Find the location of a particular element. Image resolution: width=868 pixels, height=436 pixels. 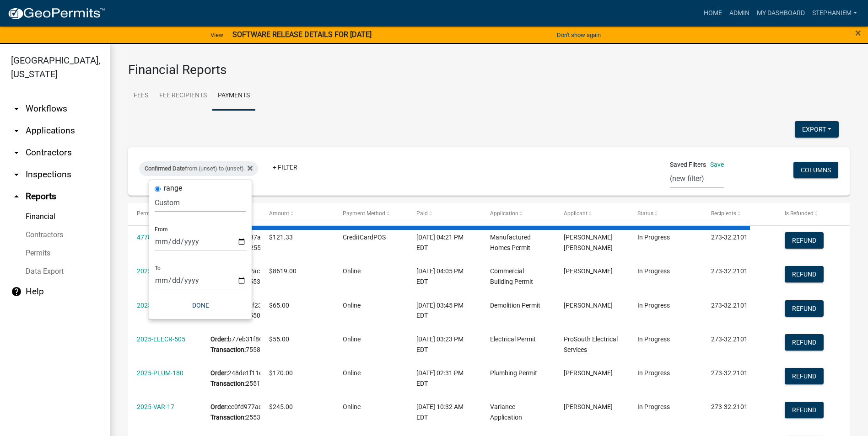

a: 2025-PLUM-180 is located at coordinates (160, 373).